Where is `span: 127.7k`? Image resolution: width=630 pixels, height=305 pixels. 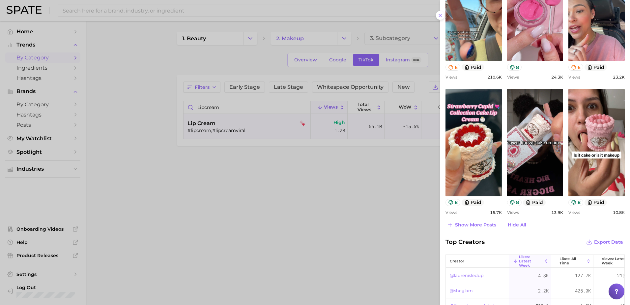
span: 127.7k is located at coordinates (583, 275).